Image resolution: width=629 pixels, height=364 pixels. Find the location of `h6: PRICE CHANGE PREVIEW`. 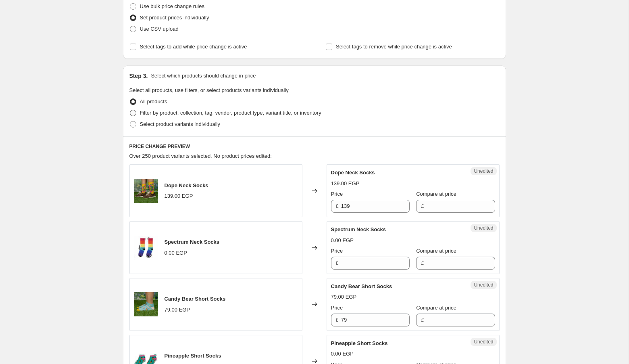

h6: PRICE CHANGE PREVIEW is located at coordinates (314, 146).